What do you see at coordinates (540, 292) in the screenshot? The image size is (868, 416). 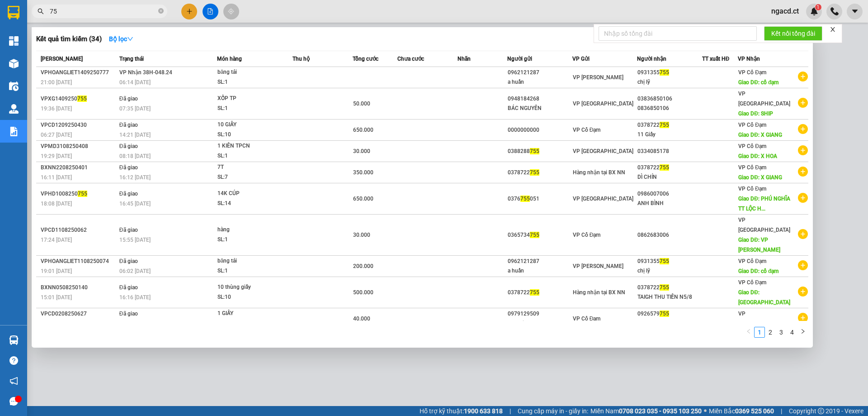 I see `div: 0378722` at bounding box center [540, 292].